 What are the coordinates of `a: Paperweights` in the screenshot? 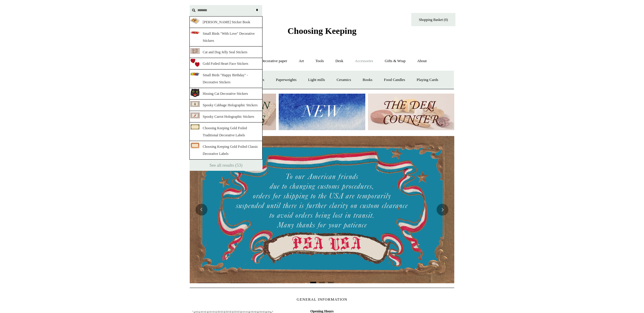 It's located at (286, 80).